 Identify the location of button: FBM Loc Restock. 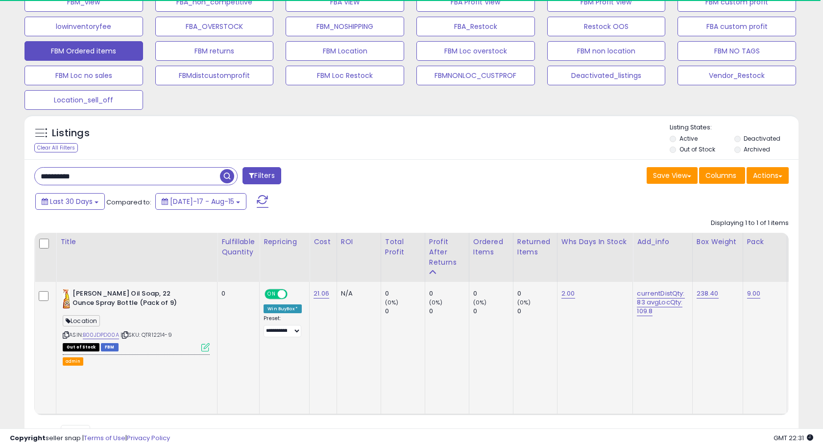
(345, 75).